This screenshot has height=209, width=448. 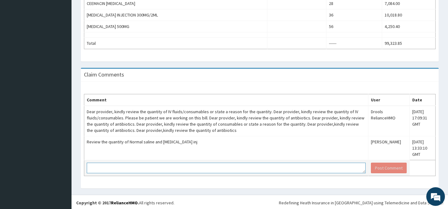 What do you see at coordinates (389, 121) in the screenshot?
I see `td: Drools RelianceHMO` at bounding box center [389, 121].